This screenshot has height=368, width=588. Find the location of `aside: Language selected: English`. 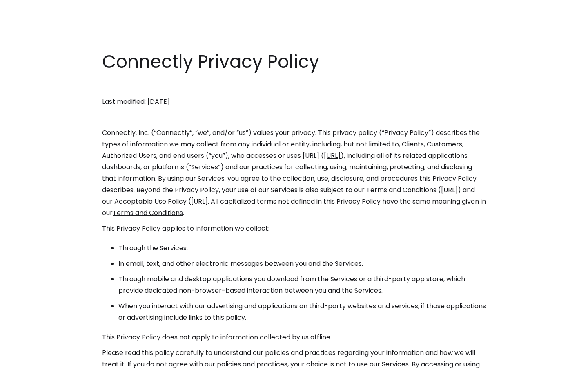

aside: Language selected: English is located at coordinates (29, 359).